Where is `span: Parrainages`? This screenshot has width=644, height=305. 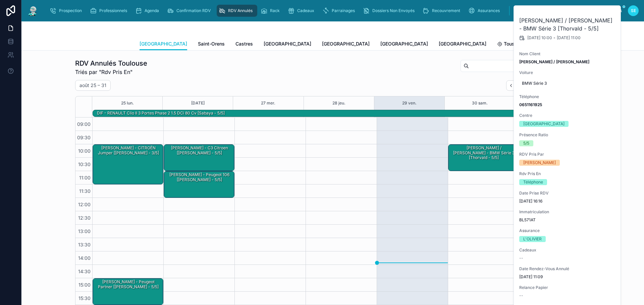
span: Parrainages is located at coordinates (343, 11).